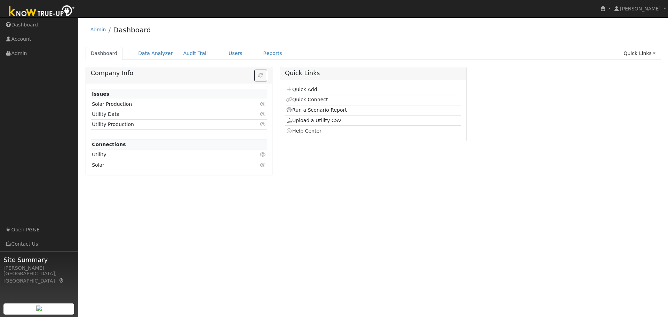  What do you see at coordinates (165, 124) in the screenshot?
I see `td: Utility Production` at bounding box center [165, 124].